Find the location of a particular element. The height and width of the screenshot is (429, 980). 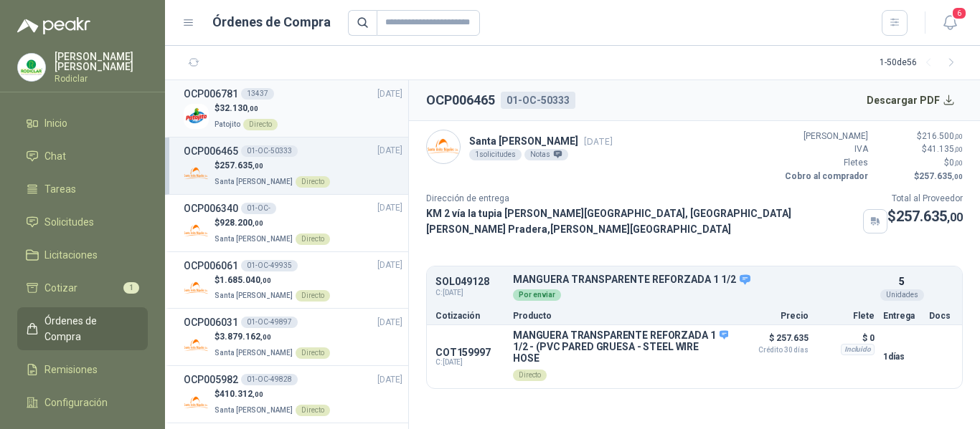

p: $ 0 is located at coordinates (846, 338).